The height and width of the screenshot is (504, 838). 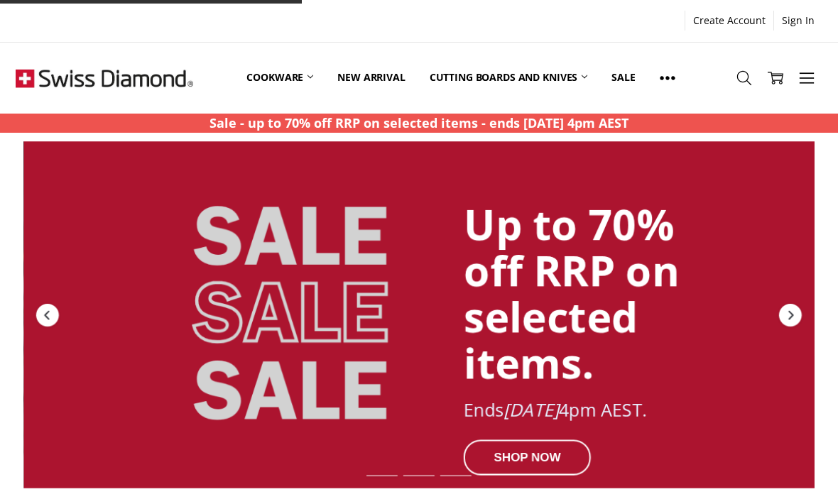 I want to click on a: Sign In, so click(x=799, y=21).